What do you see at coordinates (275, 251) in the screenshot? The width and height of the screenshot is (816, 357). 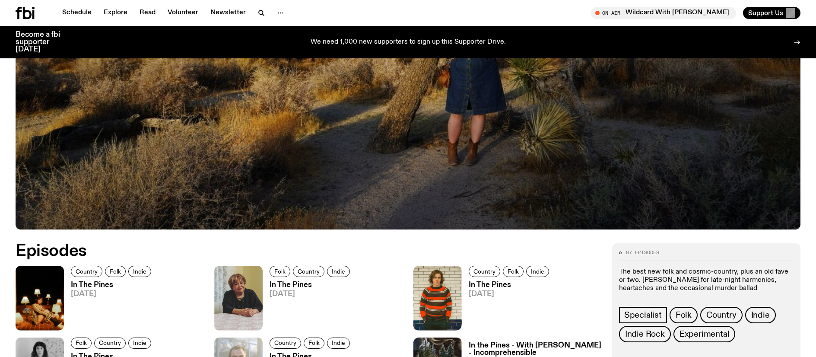 I see `h2: Episodes` at bounding box center [275, 251].